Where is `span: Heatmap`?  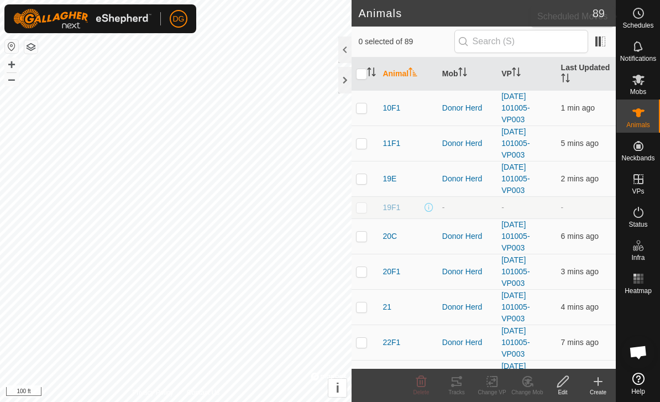
span: Heatmap is located at coordinates (638, 291).